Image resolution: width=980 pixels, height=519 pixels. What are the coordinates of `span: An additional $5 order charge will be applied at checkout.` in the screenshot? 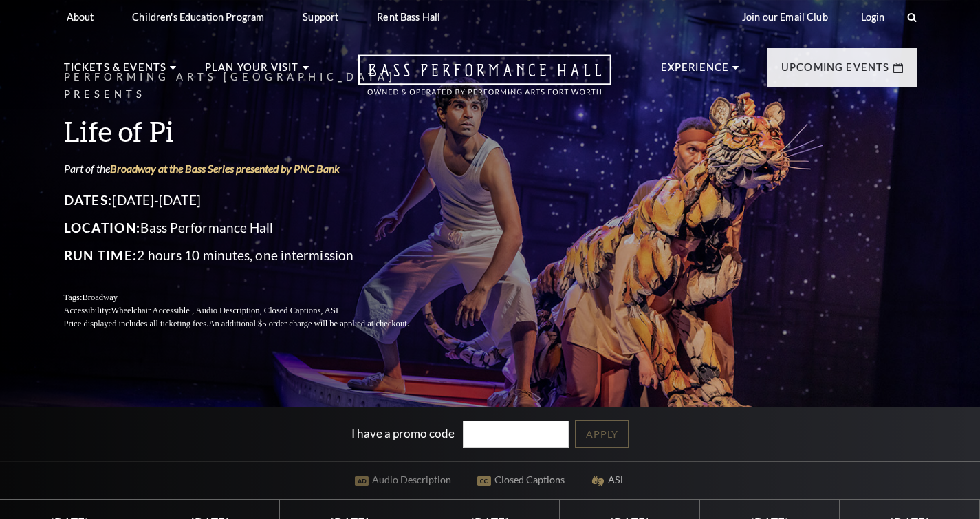 It's located at (308, 324).